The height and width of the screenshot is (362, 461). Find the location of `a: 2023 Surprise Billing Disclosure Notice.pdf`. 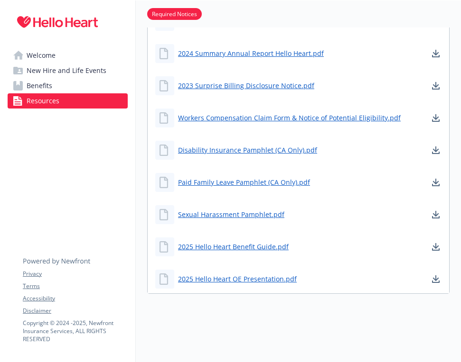

a: 2023 Surprise Billing Disclosure Notice.pdf is located at coordinates (246, 85).